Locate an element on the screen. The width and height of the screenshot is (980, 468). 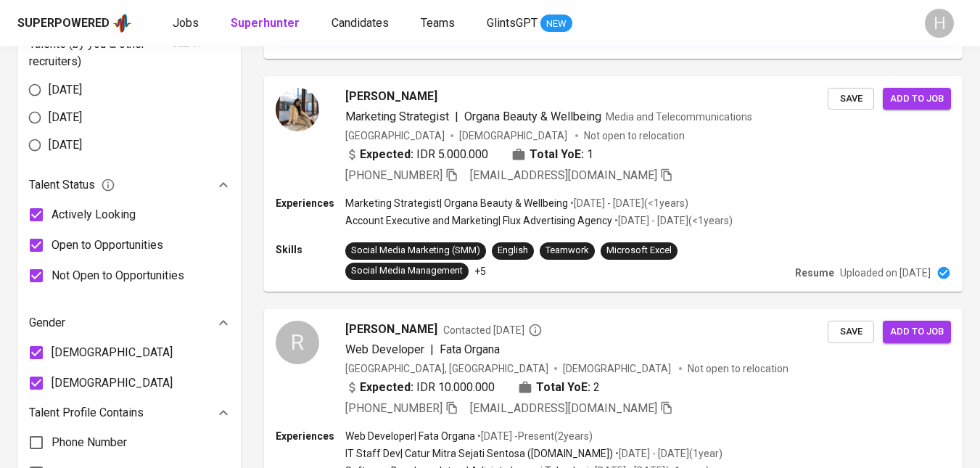
div: Social Media Marketing (SMM) is located at coordinates (416, 250).